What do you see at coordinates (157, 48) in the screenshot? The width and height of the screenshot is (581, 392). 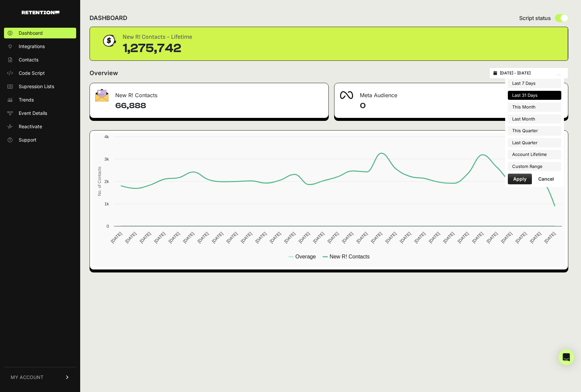 I see `div: 1,275,742` at bounding box center [157, 48].